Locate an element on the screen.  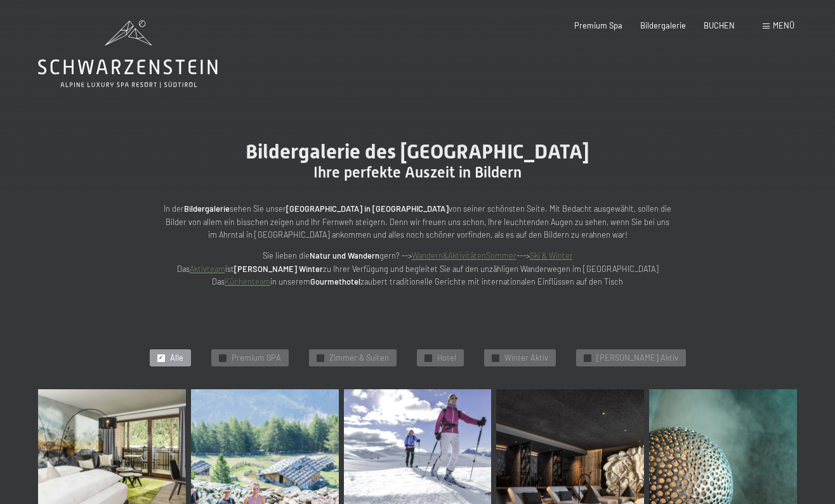
p: In der sehen Sie unser von seiner schönsten Seite. Mit Bedacht ausgewählt, sollen die Bilder von ... is located at coordinates (418, 221).